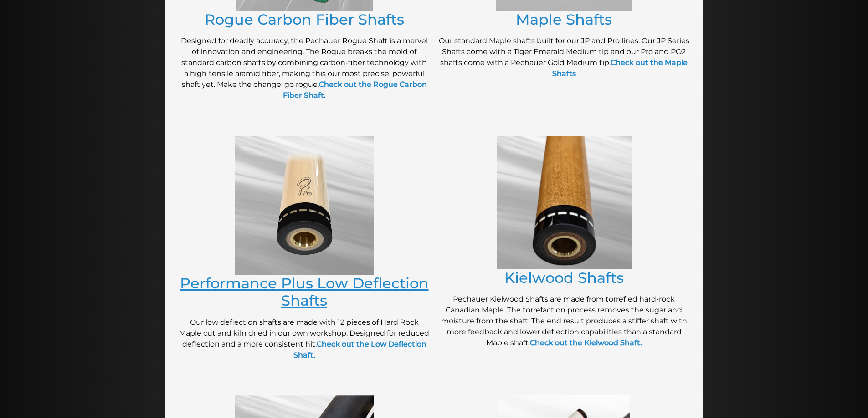 Image resolution: width=868 pixels, height=418 pixels. I want to click on p: Our low deflection shafts are made with 12 pieces of Hard Rock Maple cut and kiln dried in our ow..., so click(304, 339).